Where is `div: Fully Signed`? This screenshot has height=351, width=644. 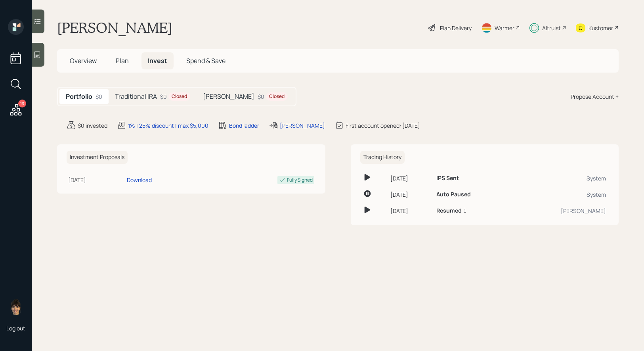 div: Fully Signed is located at coordinates (299, 180).